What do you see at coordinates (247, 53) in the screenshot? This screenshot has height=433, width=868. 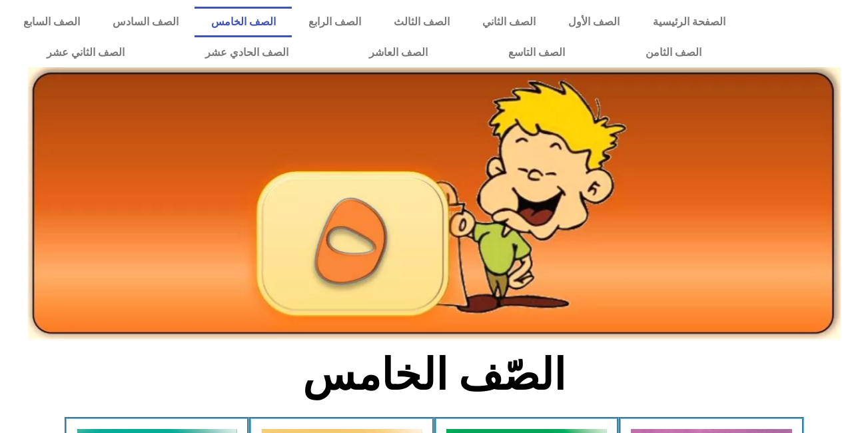 I see `a: الصف الحادي عشر` at bounding box center [247, 53].